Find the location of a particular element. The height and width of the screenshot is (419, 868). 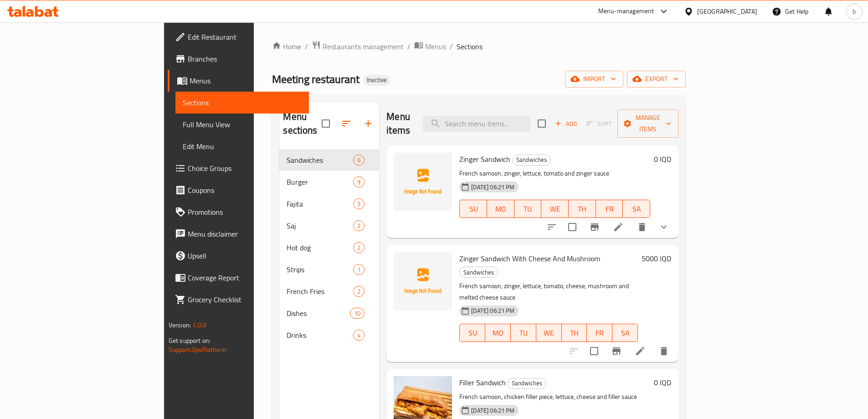

nav: Menu sections is located at coordinates (329, 247).